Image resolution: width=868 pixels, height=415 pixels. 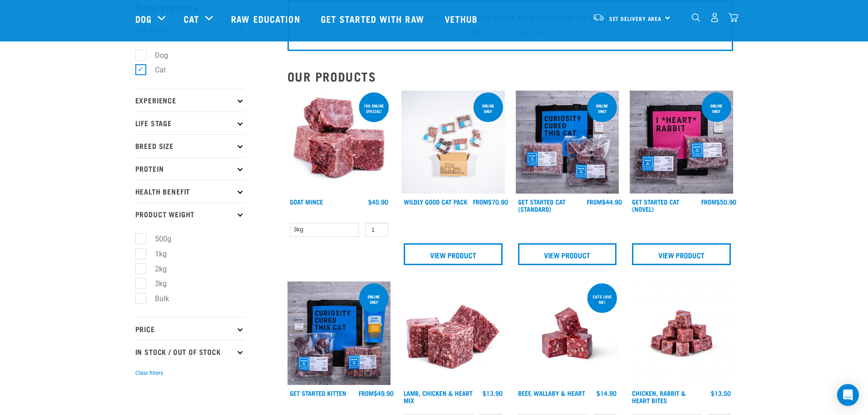 I want to click on a: Cat, so click(x=191, y=19).